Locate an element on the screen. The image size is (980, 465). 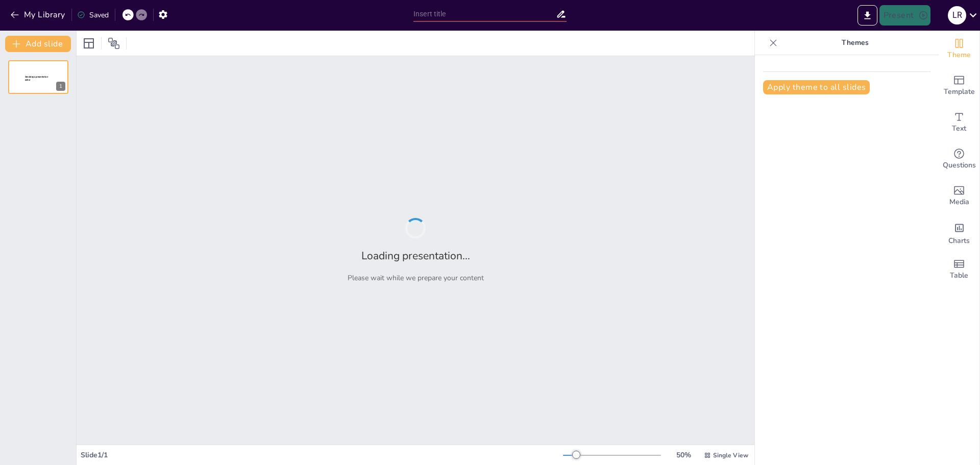
span: Questions is located at coordinates (959, 165).